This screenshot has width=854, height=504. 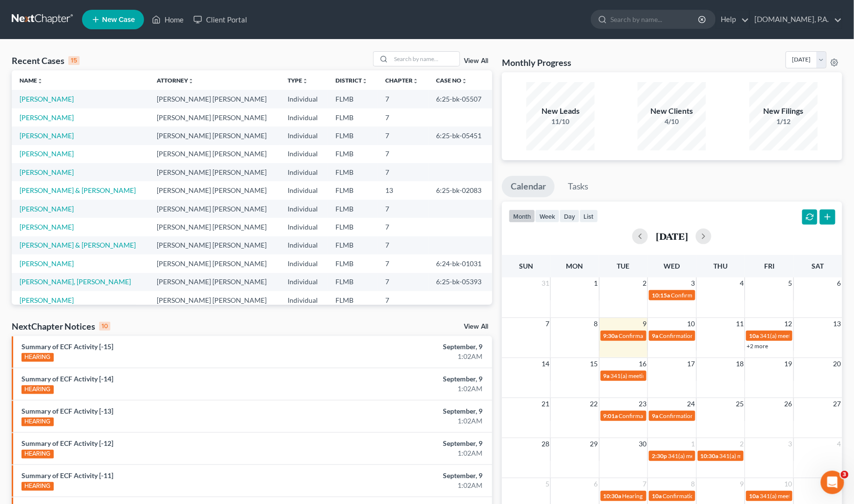 What do you see at coordinates (633, 496) in the screenshot?
I see `span: Hearing` at bounding box center [633, 496].